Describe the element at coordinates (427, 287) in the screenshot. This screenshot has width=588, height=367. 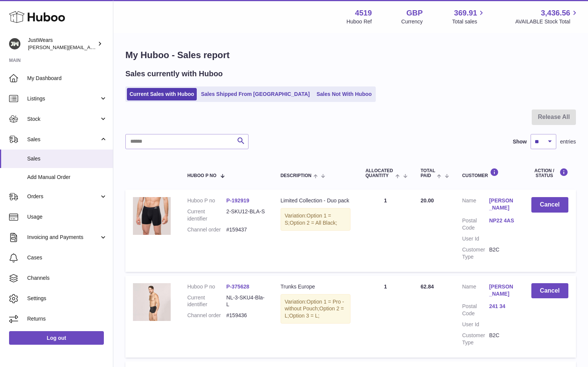
I see `span: 62.84` at that location.